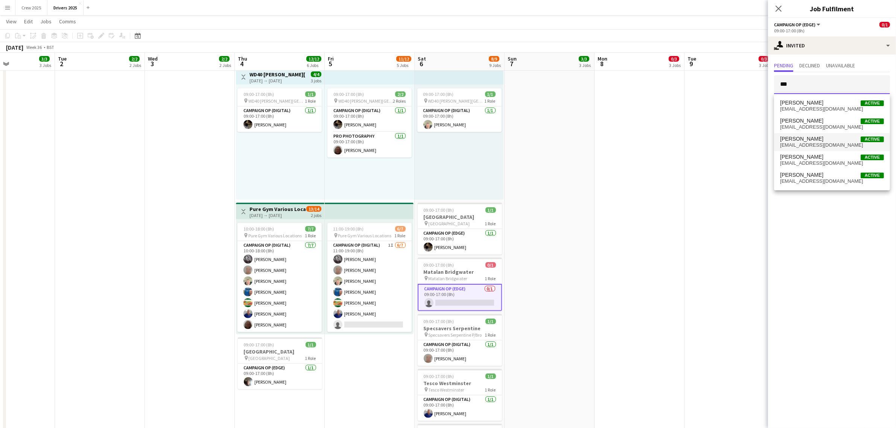 This screenshot has width=896, height=428. I want to click on span: 2, so click(62, 64).